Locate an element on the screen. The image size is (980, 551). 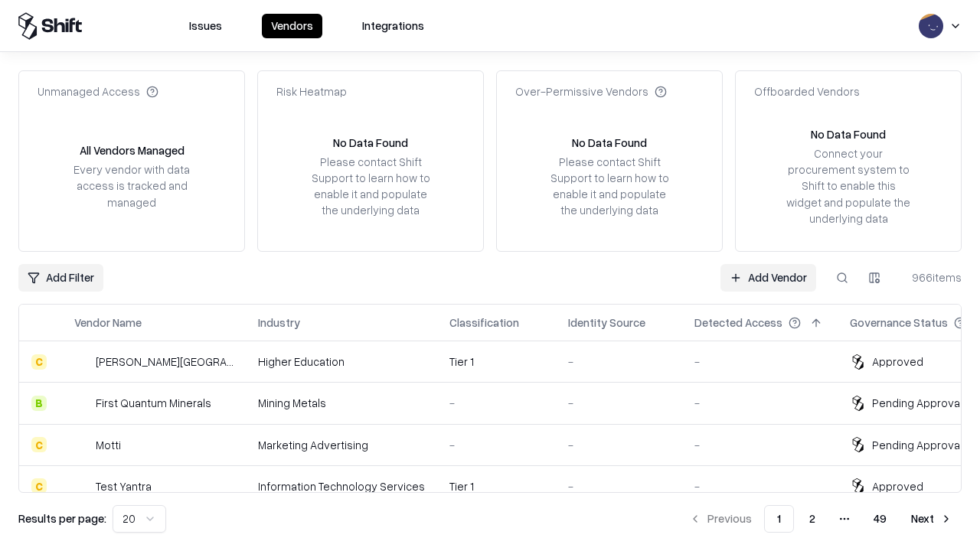
button: 49 is located at coordinates (879, 519).